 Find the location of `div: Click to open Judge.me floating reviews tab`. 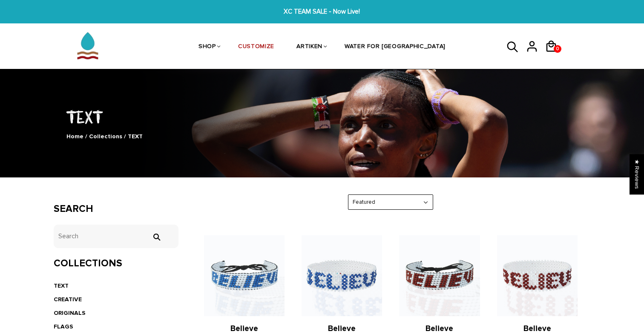

div: Click to open Judge.me floating reviews tab is located at coordinates (637, 174).